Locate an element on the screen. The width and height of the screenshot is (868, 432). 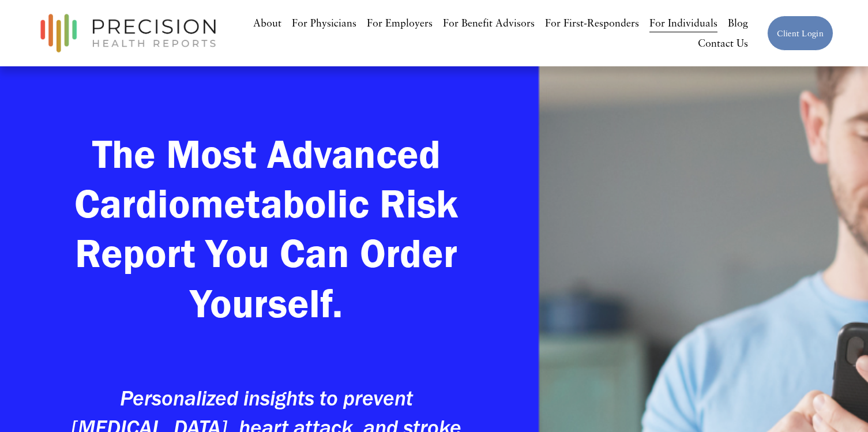
a: For Employers is located at coordinates (399, 23).